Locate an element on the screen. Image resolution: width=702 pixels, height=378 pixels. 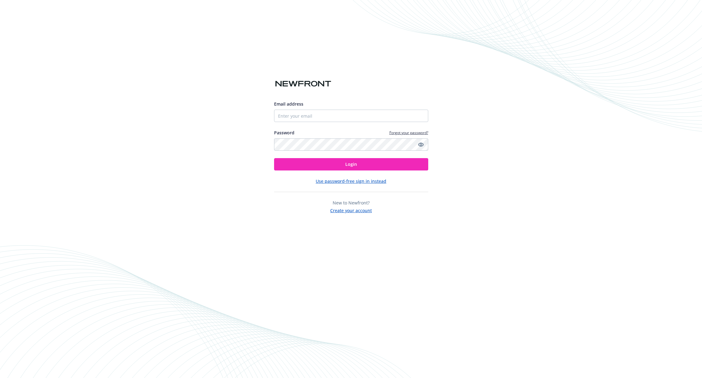
button: Create your account is located at coordinates (351, 209).